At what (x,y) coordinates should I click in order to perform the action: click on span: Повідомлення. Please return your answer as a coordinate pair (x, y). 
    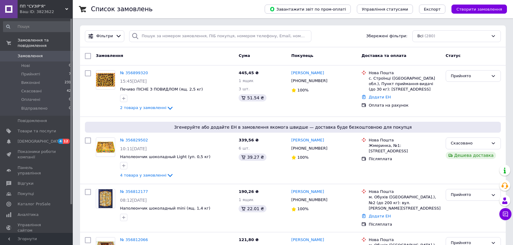
    Looking at the image, I should click on (32, 121).